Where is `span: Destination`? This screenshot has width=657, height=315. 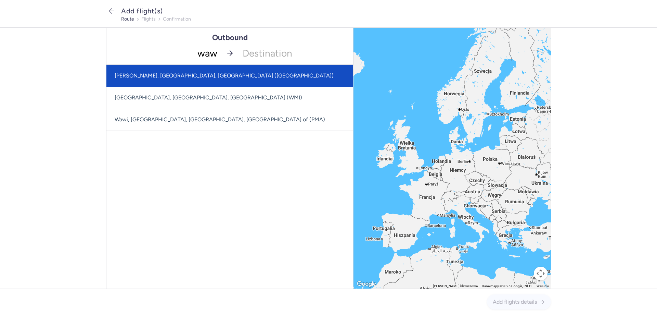
span: Destination is located at coordinates (296, 53).